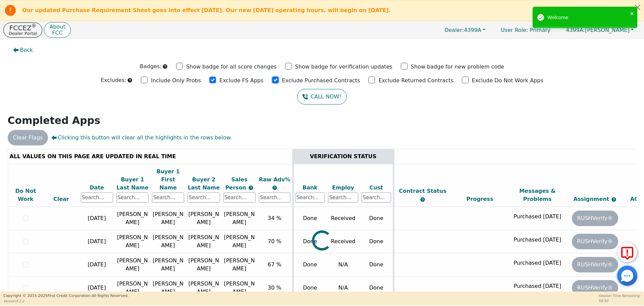 The image size is (644, 306). I want to click on button: CALL NOW!, so click(322, 97).